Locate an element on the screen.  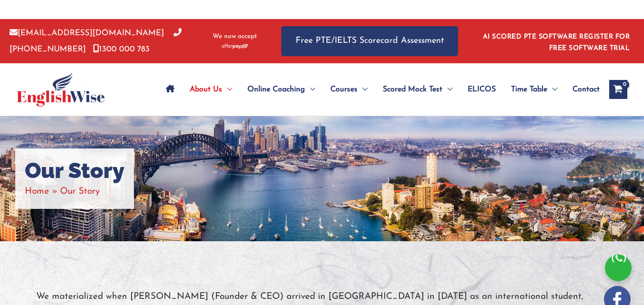
a: Scored Mock TestMenu Toggle is located at coordinates (417, 90).